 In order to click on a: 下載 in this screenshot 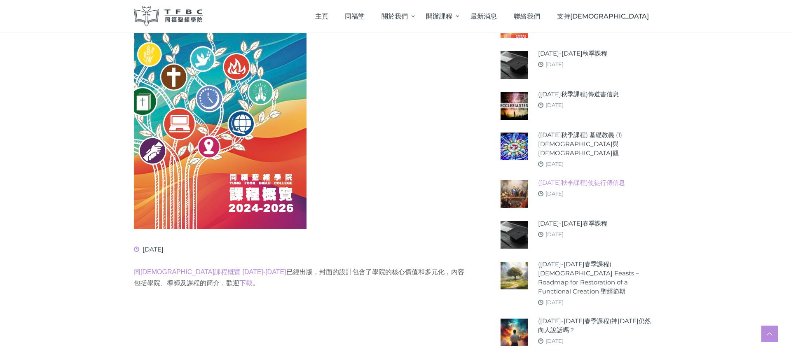, I will do `click(246, 283)`.